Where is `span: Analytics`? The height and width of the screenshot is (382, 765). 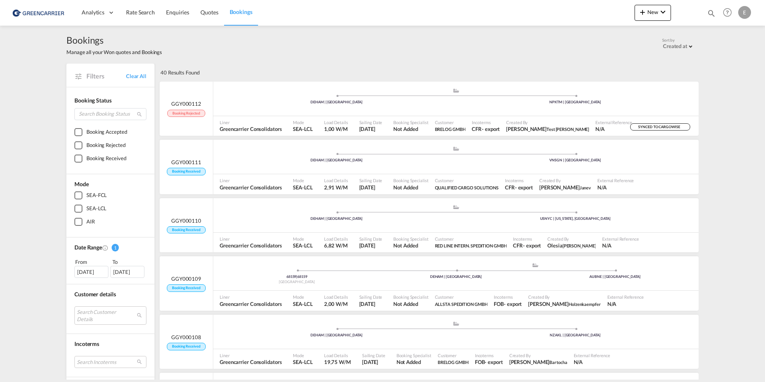
span: Analytics is located at coordinates (93, 12).